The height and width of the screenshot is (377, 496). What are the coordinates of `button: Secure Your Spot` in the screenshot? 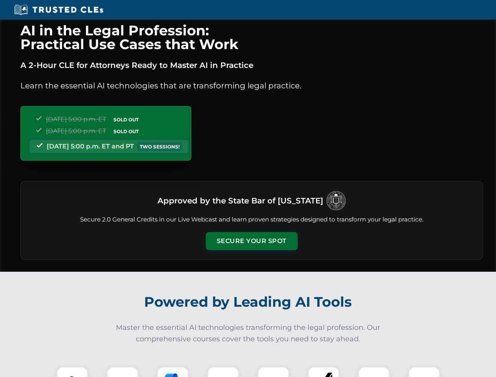 It's located at (252, 241).